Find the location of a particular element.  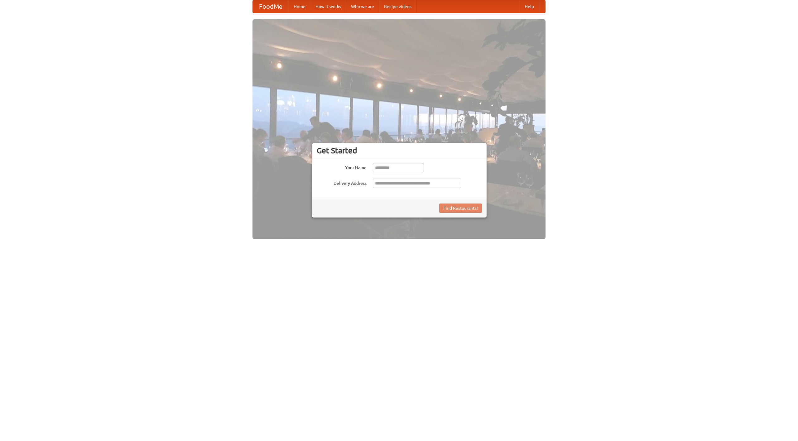

a: How it works is located at coordinates (328, 7).